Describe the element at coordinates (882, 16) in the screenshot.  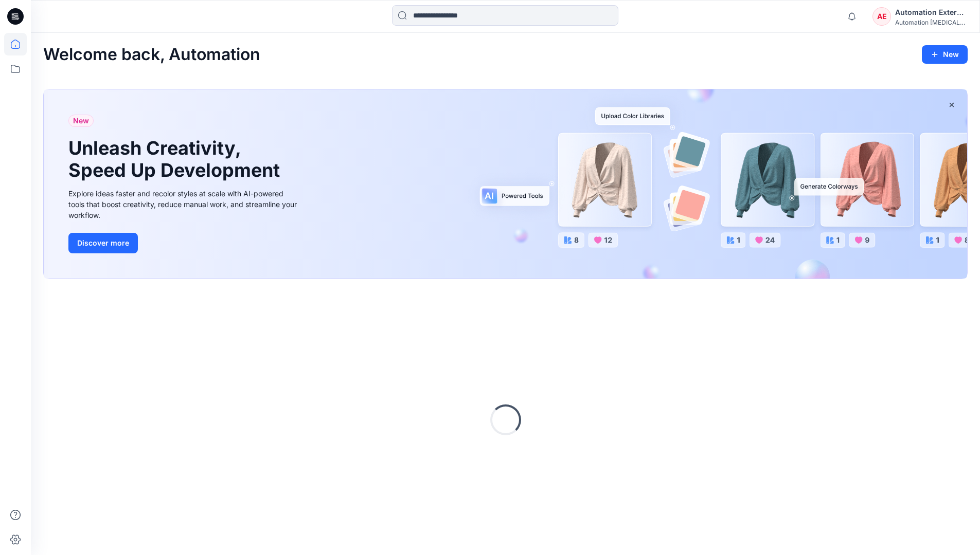
I see `div: AE` at that location.